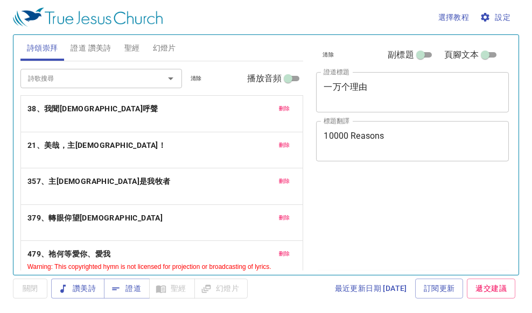  I want to click on button: 479、祂何等愛你、愛我, so click(70, 254).